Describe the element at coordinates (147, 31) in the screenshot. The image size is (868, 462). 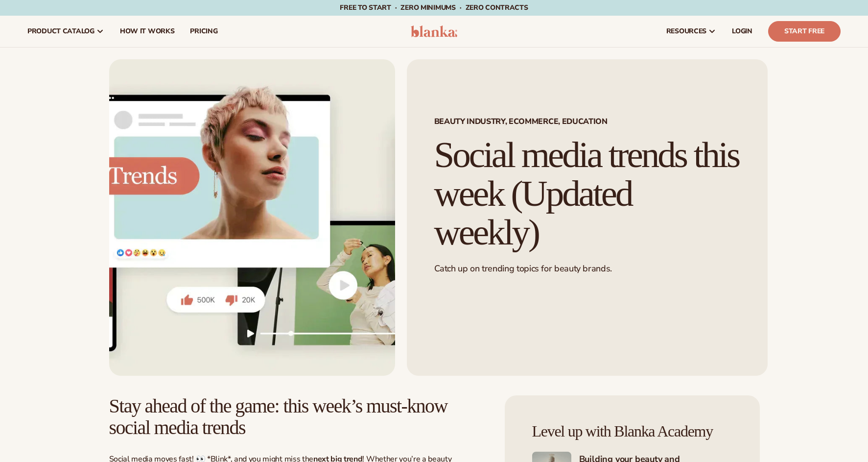
I see `span: How It Works` at that location.